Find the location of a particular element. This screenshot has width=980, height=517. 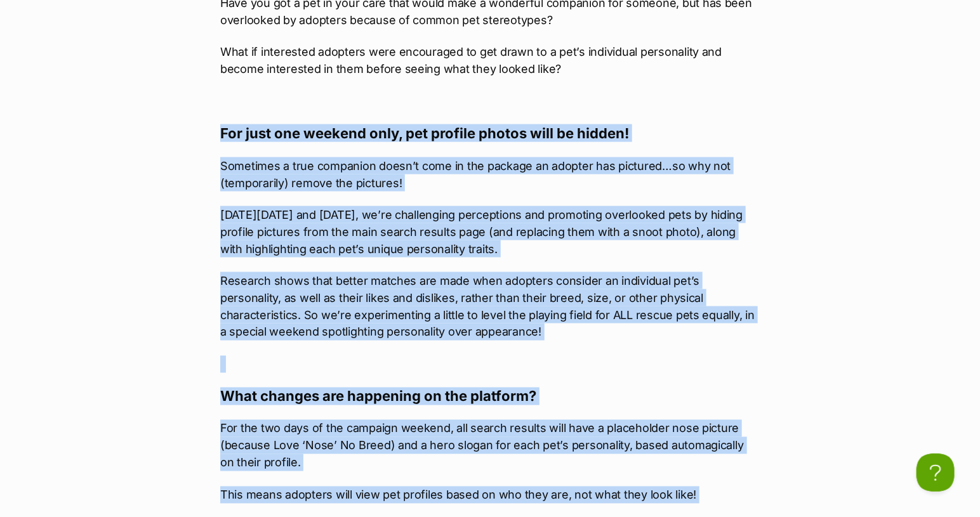

p: Research shows that better matches are made when adopters consider an individual pet’s personalit... is located at coordinates (490, 307).